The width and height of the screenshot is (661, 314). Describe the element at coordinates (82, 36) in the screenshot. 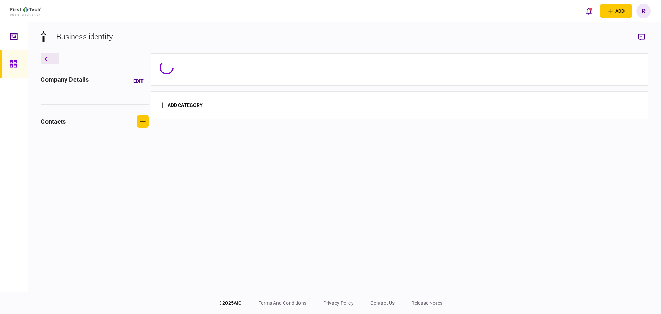

I see `div: - Business identity` at that location.